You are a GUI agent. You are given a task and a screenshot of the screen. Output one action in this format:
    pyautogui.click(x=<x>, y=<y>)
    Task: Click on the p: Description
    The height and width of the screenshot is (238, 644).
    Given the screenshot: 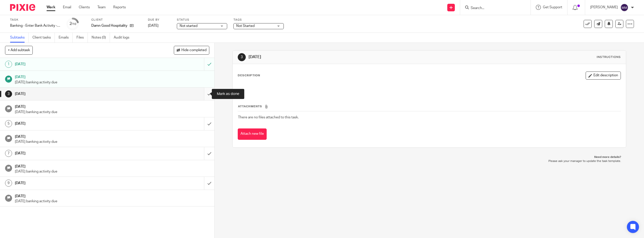 What is the action you would take?
    pyautogui.click(x=249, y=75)
    